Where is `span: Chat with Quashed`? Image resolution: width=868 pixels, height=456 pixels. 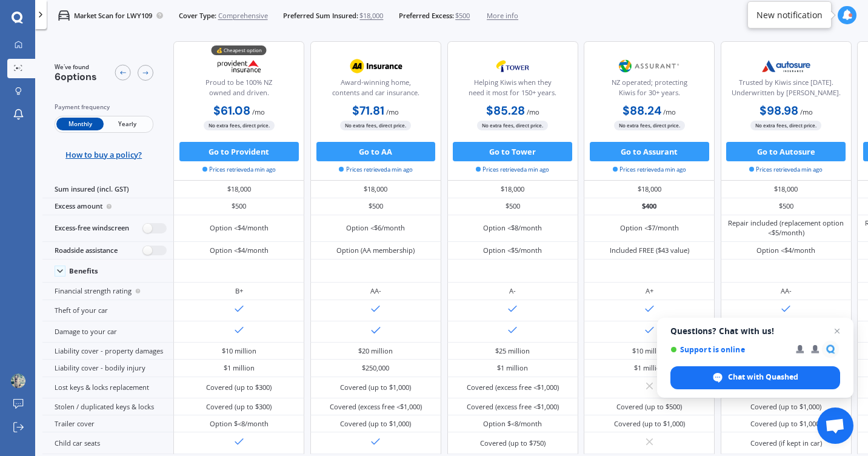 span: Chat with Quashed is located at coordinates (763, 377).